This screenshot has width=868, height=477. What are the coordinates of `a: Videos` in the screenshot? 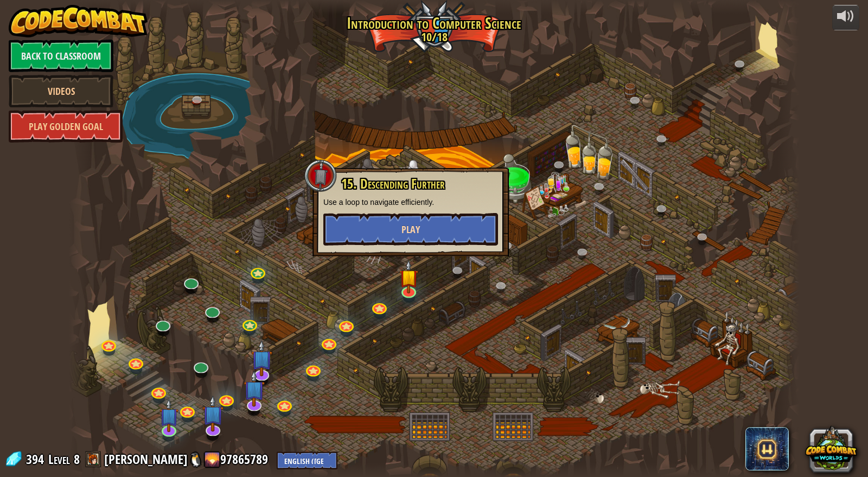 It's located at (61, 91).